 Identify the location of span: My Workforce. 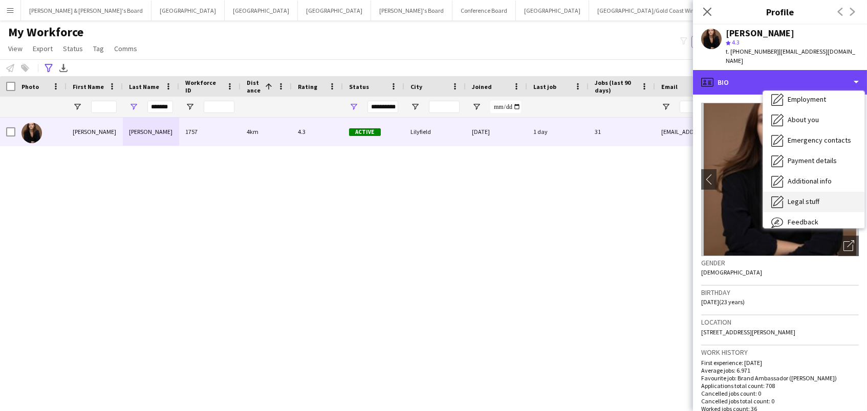
(46, 32).